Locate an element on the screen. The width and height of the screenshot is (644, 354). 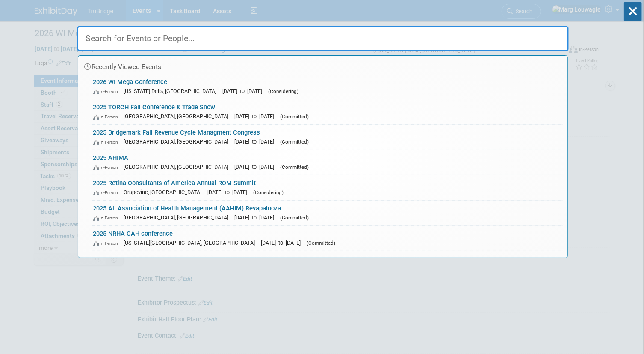
div: Recently Viewed Events: is located at coordinates (323, 65).